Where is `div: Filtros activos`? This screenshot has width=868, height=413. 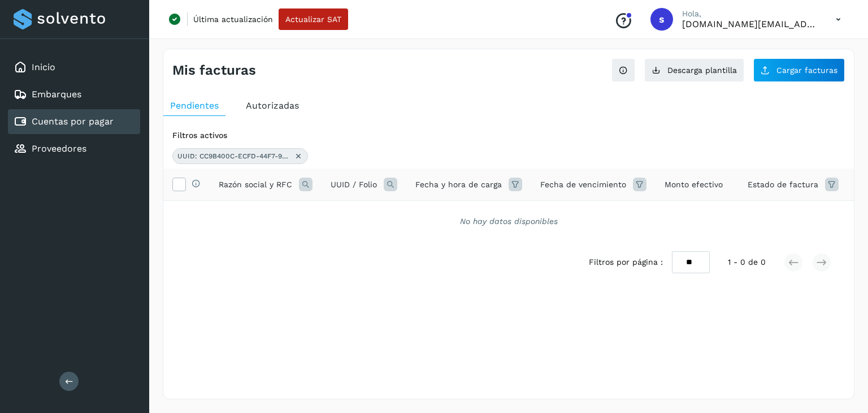 div: Filtros activos is located at coordinates (508, 135).